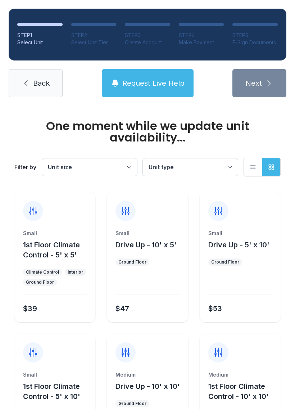 Image resolution: width=295 pixels, height=409 pixels. What do you see at coordinates (75, 272) in the screenshot?
I see `div: Interior` at bounding box center [75, 272].